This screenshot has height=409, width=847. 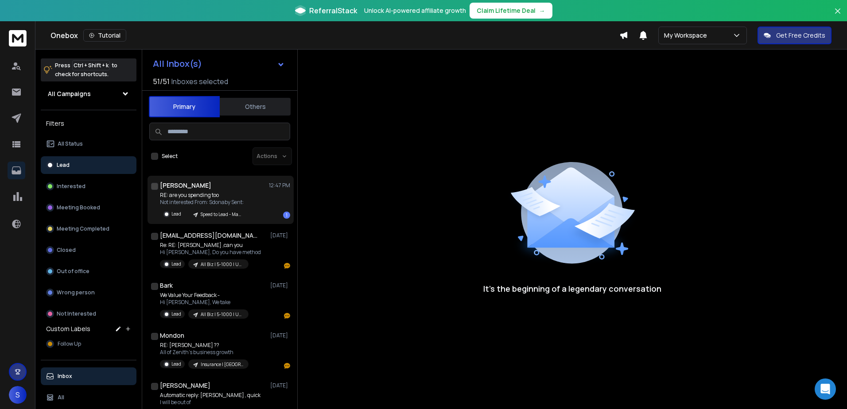 I want to click on button: All Status, so click(x=89, y=144).